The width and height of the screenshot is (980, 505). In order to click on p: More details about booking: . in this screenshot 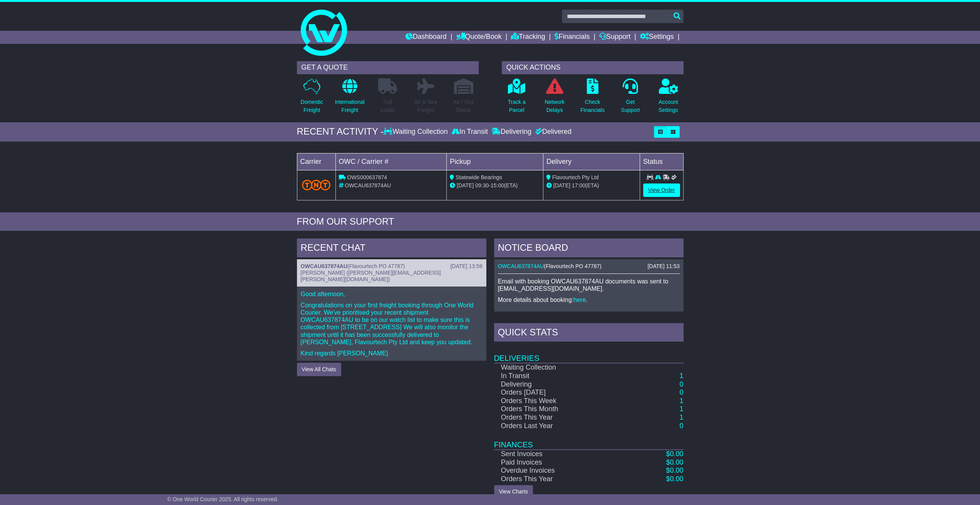, I will do `click(589, 300)`.